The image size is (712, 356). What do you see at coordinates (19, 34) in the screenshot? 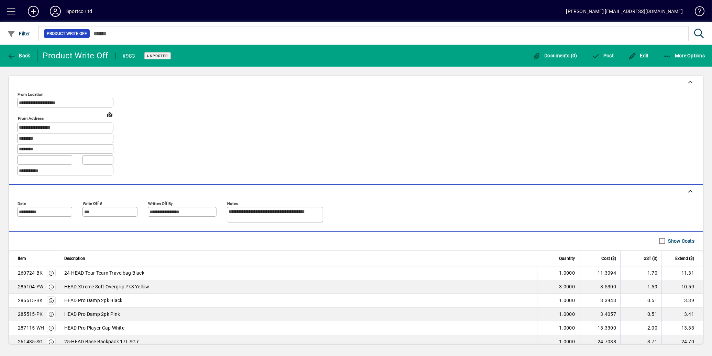
I see `button: Filter` at bounding box center [19, 34].